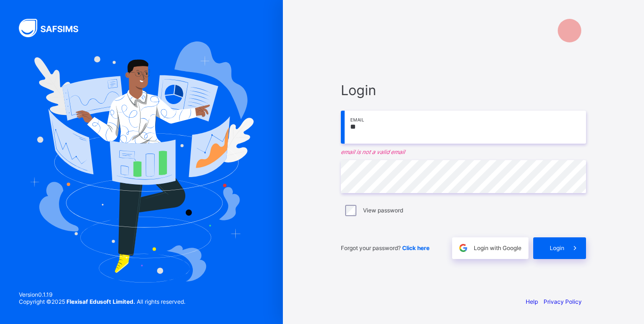  I want to click on span: Login with Google, so click(498, 248).